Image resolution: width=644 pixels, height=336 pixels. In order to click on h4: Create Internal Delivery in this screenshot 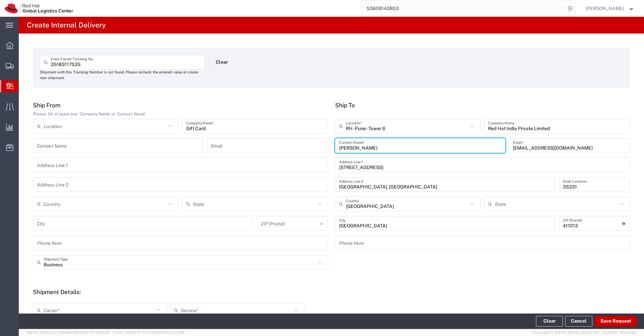, I will do `click(66, 25)`.